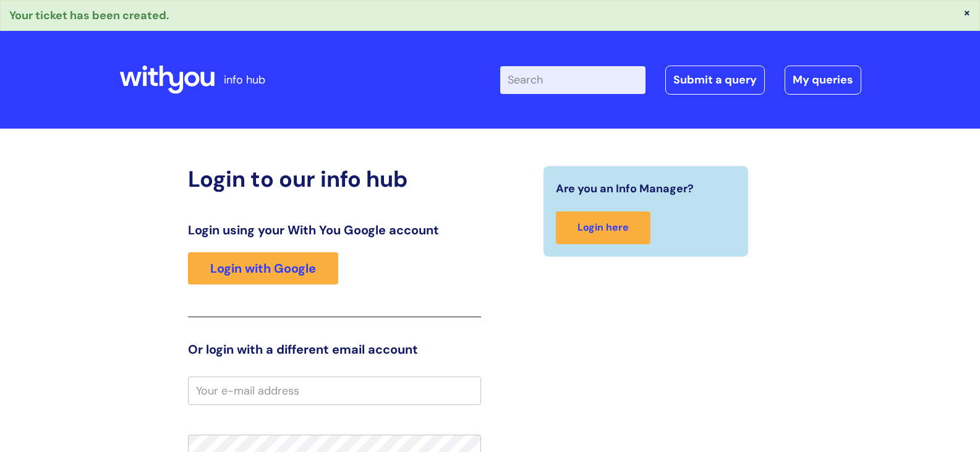 This screenshot has height=452, width=980. I want to click on a: Login here, so click(603, 227).